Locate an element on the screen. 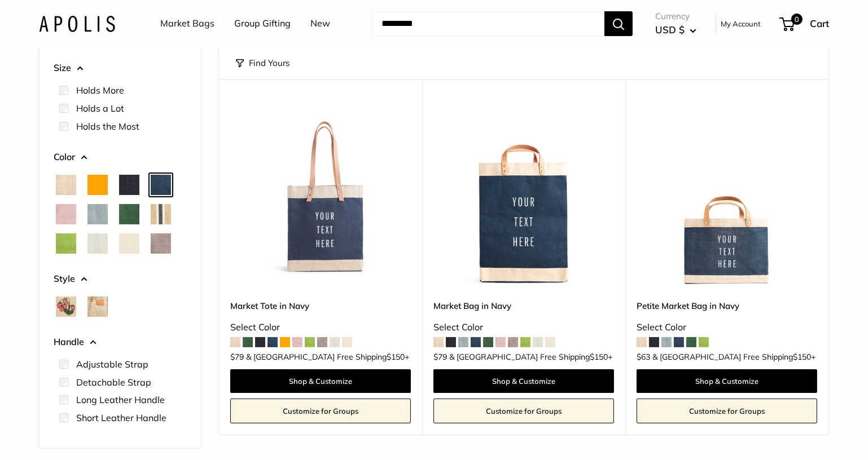  button: Black is located at coordinates (129, 185).